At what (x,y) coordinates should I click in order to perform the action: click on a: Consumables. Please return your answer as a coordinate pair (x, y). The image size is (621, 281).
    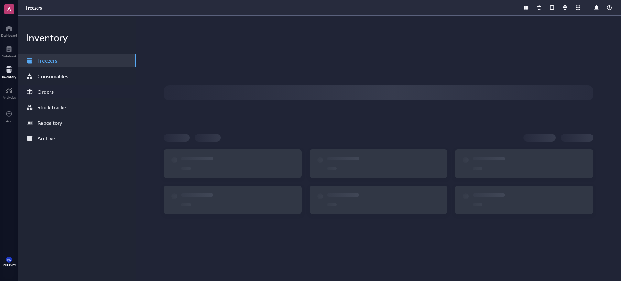
    Looking at the image, I should click on (77, 76).